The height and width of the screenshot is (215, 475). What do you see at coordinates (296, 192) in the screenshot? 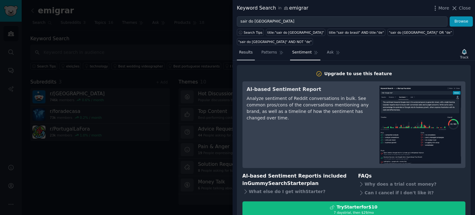
I see `div: What else do I get with Starter ?` at bounding box center [296, 192].